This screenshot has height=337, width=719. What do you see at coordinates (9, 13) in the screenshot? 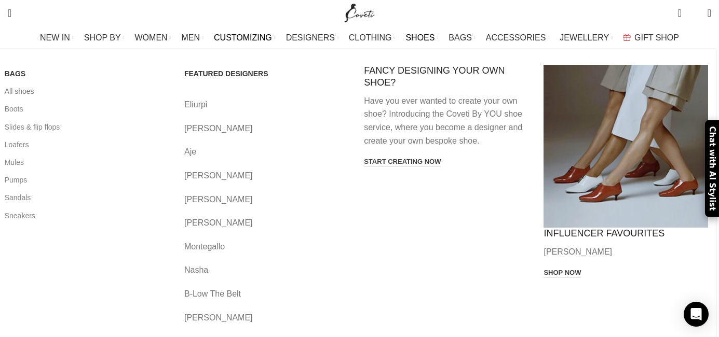
I see `div: Search` at bounding box center [9, 13].